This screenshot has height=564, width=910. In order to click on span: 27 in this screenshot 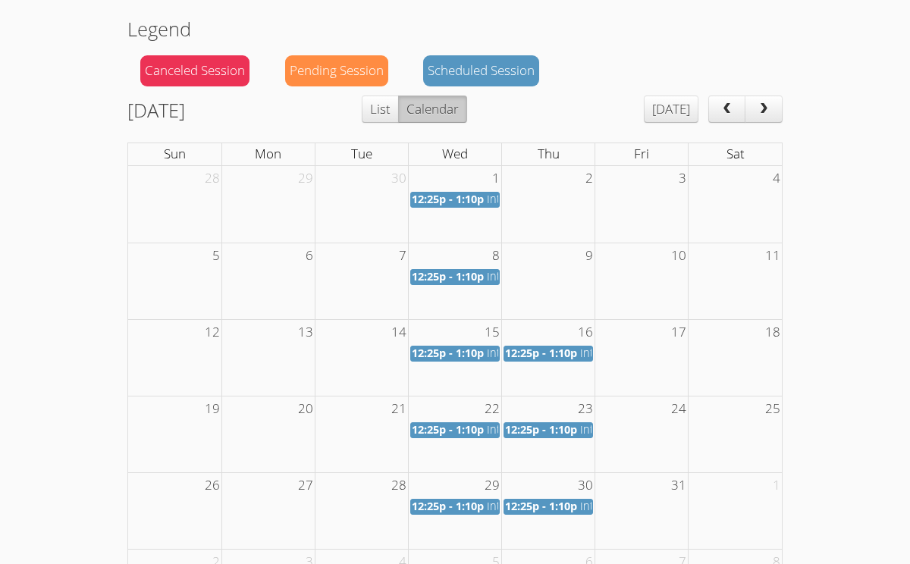, I will do `click(306, 485)`.